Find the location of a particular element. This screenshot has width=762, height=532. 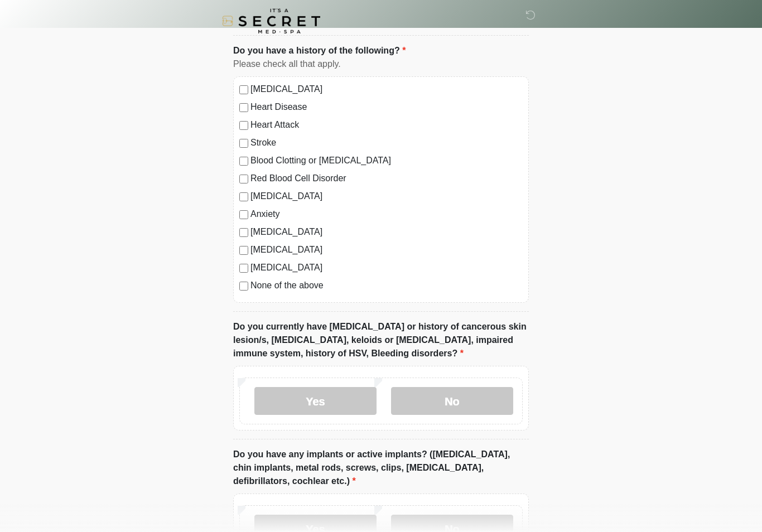

label: Heart Attack is located at coordinates (387, 125).